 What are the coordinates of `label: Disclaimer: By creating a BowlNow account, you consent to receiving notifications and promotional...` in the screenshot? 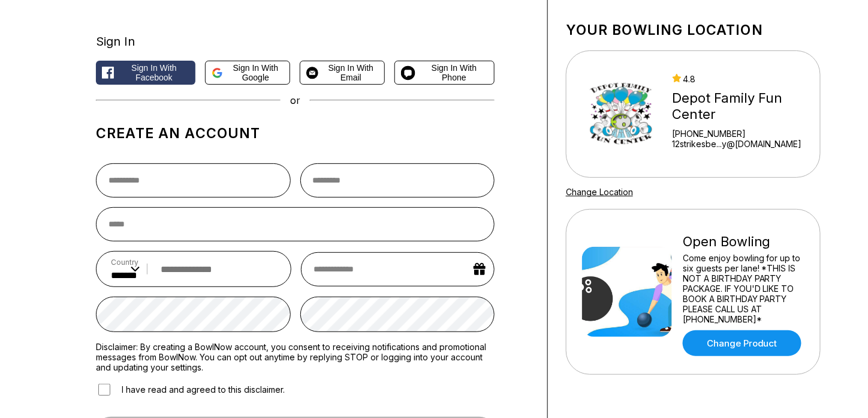 It's located at (295, 356).